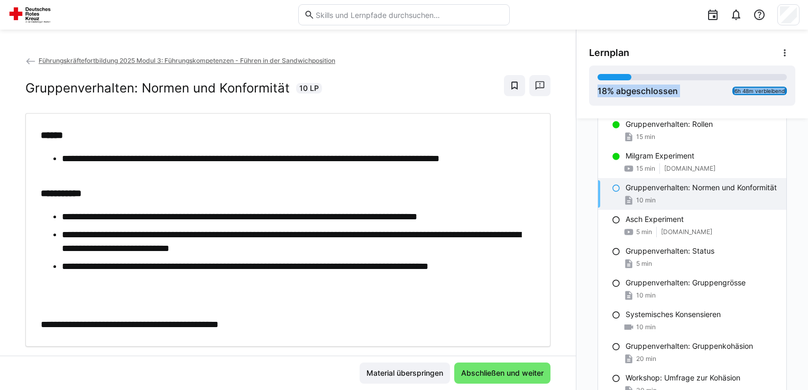 The width and height of the screenshot is (808, 390). What do you see at coordinates (685, 283) in the screenshot?
I see `p: Gruppenverhalten: Gruppengrösse` at bounding box center [685, 283].